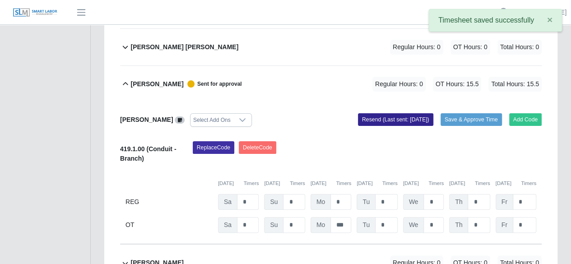  Describe the element at coordinates (169, 202) in the screenshot. I see `div: REG` at that location.